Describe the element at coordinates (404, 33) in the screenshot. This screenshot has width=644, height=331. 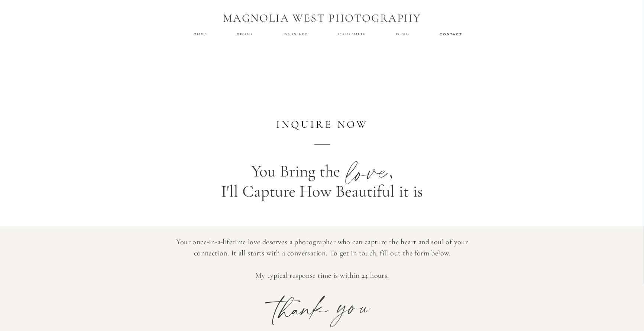
I see `nav: Blog` at that location.